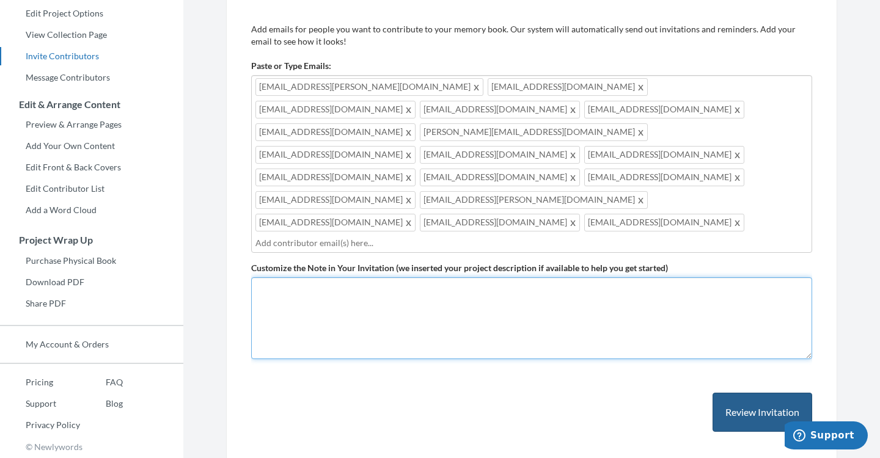  What do you see at coordinates (291, 66) in the screenshot?
I see `label: Paste or Type Emails:` at bounding box center [291, 66].